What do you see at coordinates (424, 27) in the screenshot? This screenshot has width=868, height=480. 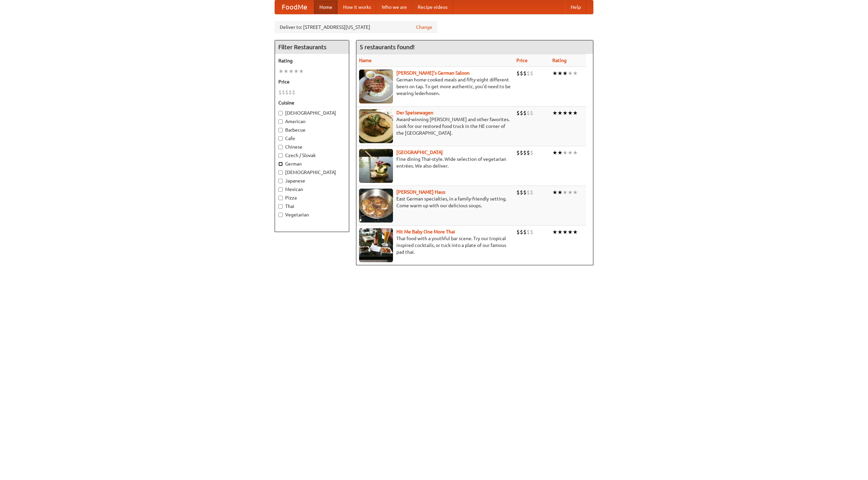 I see `a: Change` at bounding box center [424, 27].